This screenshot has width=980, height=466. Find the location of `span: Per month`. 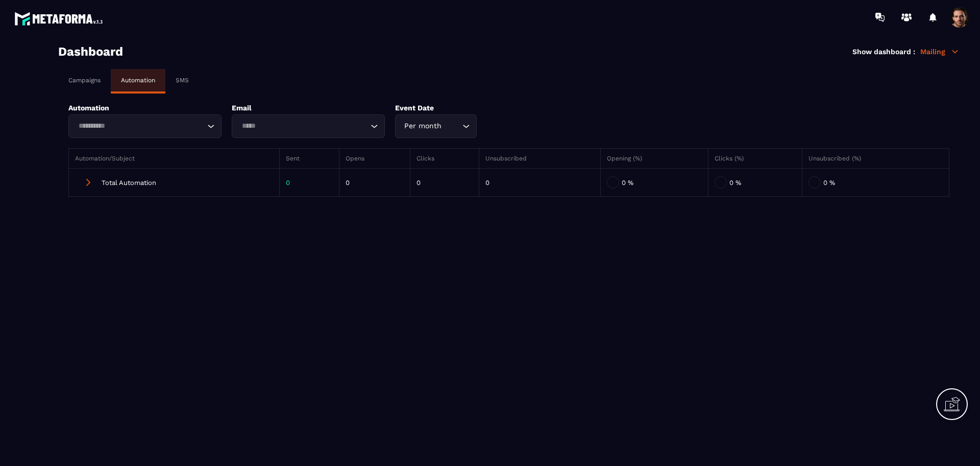

span: Per month is located at coordinates (423, 126).